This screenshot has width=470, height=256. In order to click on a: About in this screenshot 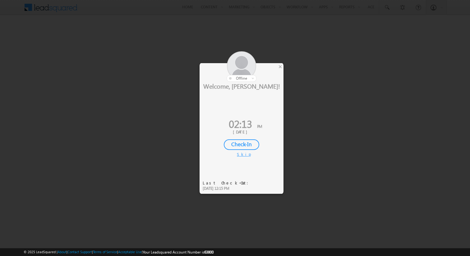, I will do `click(62, 251)`.